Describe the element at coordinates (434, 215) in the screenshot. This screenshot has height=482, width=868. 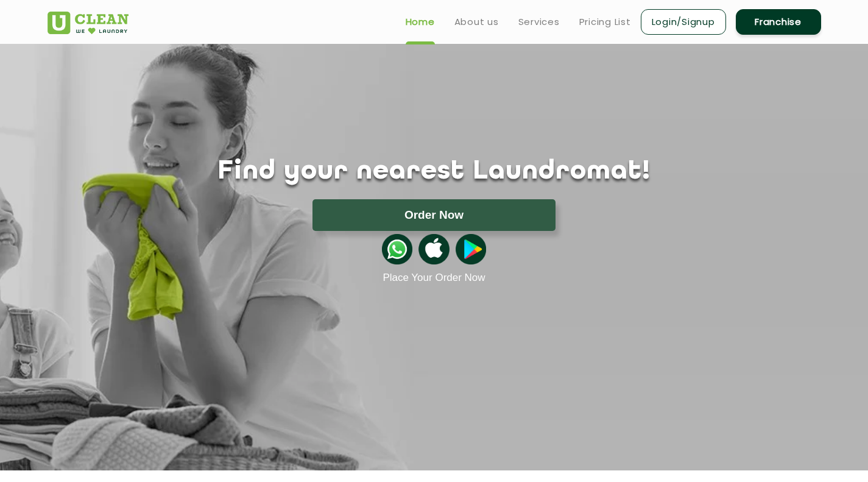
I see `button: Order Now` at that location.